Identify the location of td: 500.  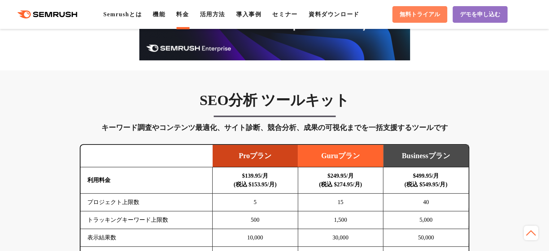
(255, 220).